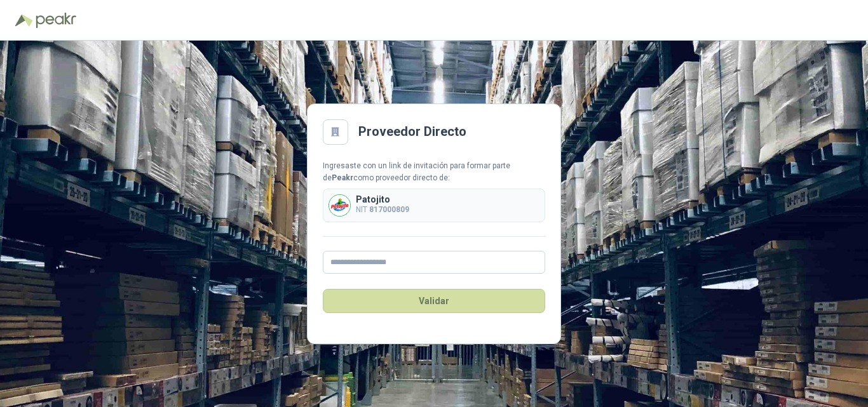 This screenshot has width=868, height=407. Describe the element at coordinates (56, 20) in the screenshot. I see `img: Peakr` at that location.